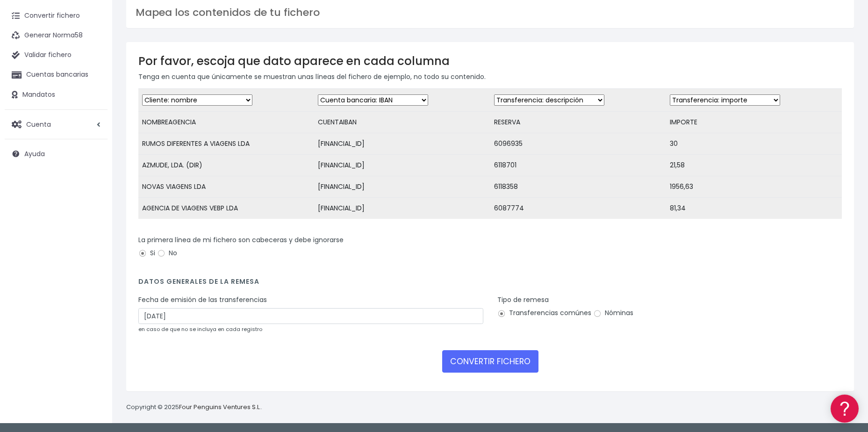 The image size is (868, 432). I want to click on td: 6118358, so click(578, 187).